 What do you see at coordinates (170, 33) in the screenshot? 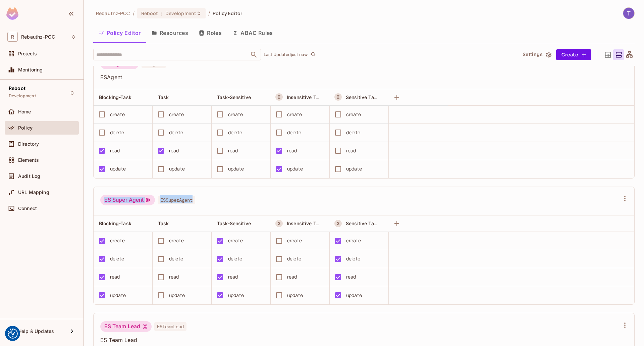
I see `button: Resources` at bounding box center [170, 33].